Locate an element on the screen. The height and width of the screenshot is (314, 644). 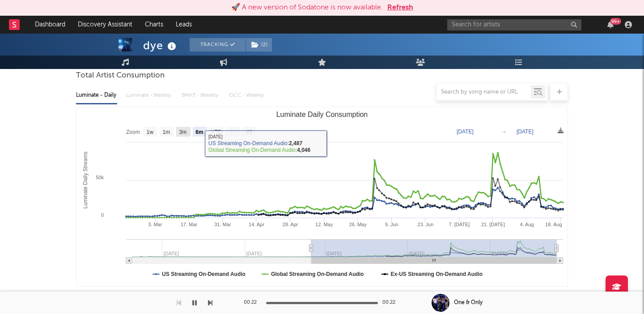
text: 23. Jun is located at coordinates (425, 224).